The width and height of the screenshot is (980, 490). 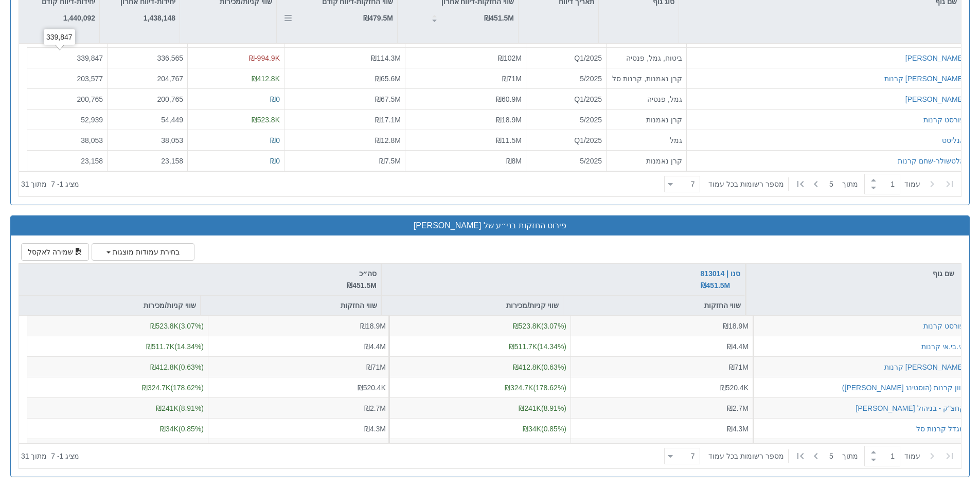 What do you see at coordinates (646, 140) in the screenshot?
I see `div: גמל` at bounding box center [646, 140].